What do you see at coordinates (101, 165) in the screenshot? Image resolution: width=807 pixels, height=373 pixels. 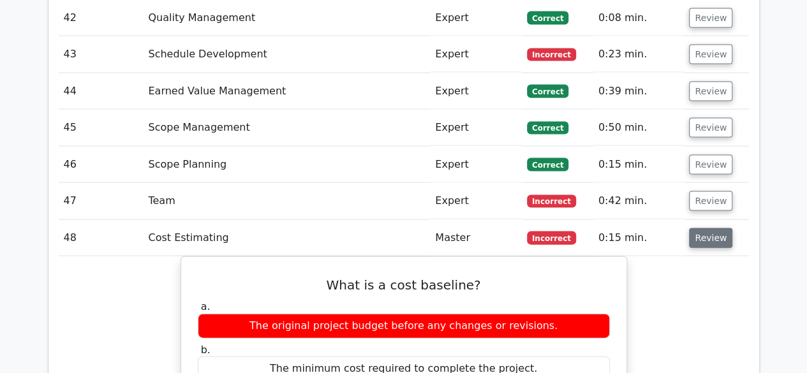 I see `td: 46` at bounding box center [101, 165].